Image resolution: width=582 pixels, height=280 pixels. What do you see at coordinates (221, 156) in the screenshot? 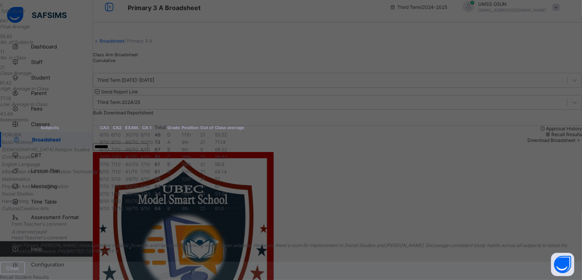
I see `span: 59.33` at bounding box center [221, 156].